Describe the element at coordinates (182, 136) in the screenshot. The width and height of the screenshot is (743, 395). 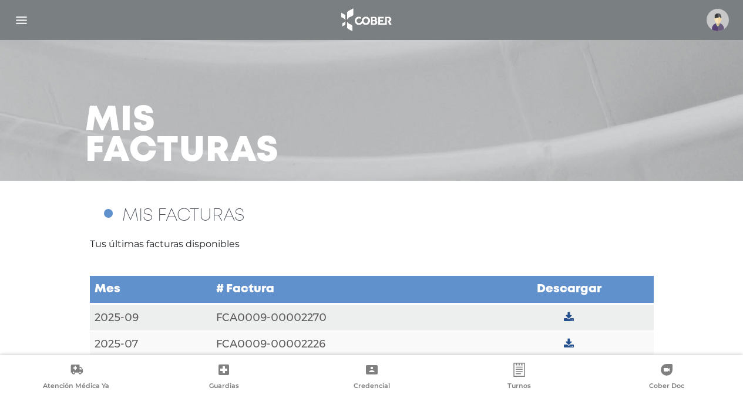
I see `h3: Mis facturas` at that location.